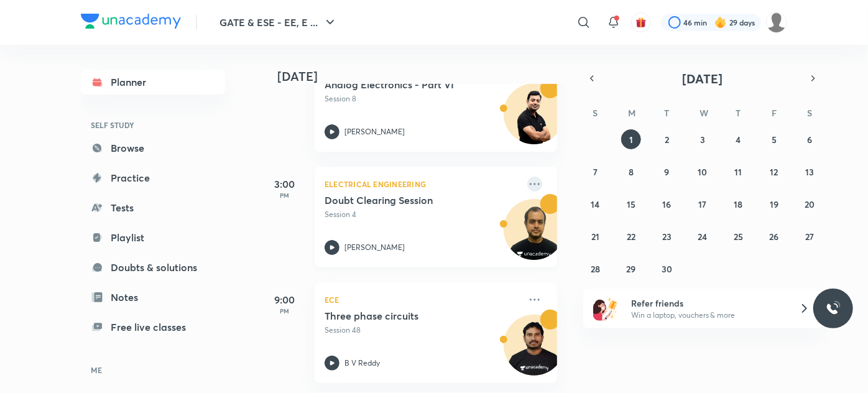 The image size is (868, 393). I want to click on button: September 25, 2025, so click(738, 236).